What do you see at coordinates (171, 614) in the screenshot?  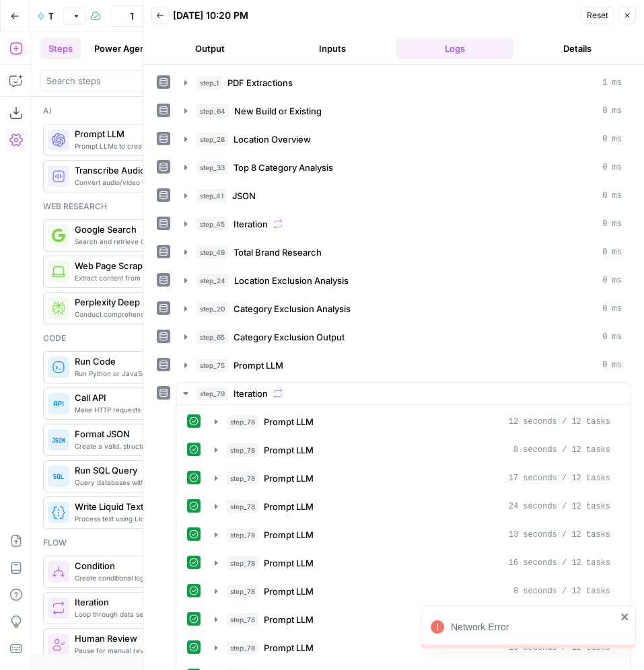 I see `span: Loop through data sets and steps` at bounding box center [171, 614].